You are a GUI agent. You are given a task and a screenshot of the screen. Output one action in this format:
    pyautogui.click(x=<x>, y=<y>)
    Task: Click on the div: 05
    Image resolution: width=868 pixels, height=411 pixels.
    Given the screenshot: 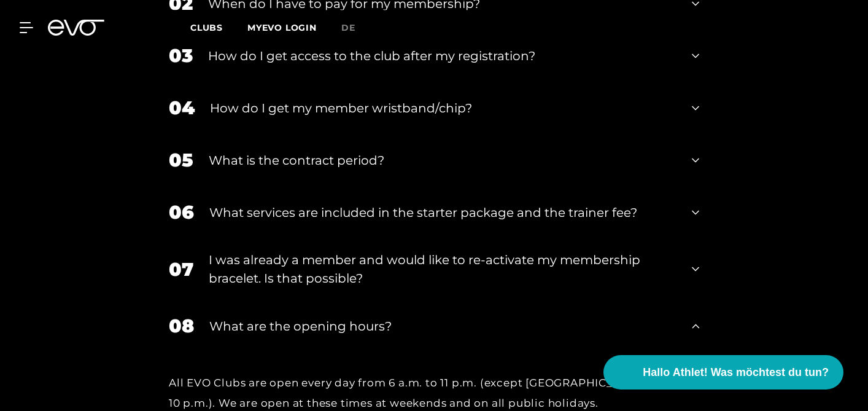 What is the action you would take?
    pyautogui.click(x=181, y=160)
    